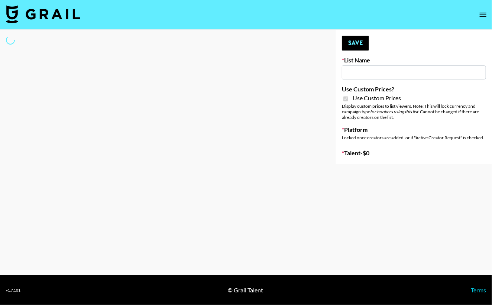 This screenshot has height=305, width=492. What do you see at coordinates (377, 98) in the screenshot?
I see `span: Use Custom Prices` at bounding box center [377, 98].